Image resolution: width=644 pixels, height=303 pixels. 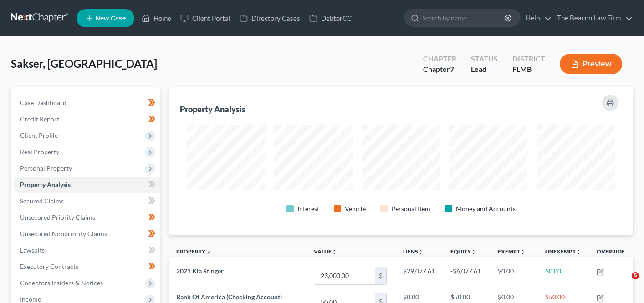 What do you see at coordinates (63, 234) in the screenshot?
I see `span: Unsecured Nonpriority Claims` at bounding box center [63, 234].